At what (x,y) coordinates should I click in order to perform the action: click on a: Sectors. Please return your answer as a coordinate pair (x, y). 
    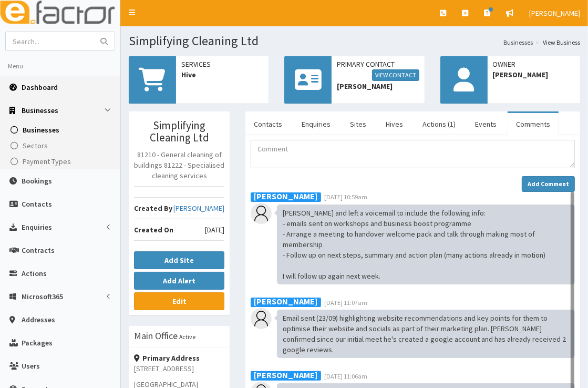
    Looking at the image, I should click on (61, 146).